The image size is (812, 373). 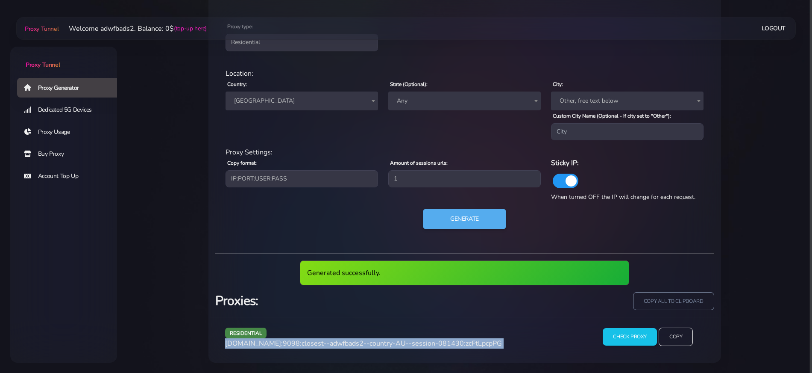 I want to click on div: Generated successfully., so click(x=464, y=273).